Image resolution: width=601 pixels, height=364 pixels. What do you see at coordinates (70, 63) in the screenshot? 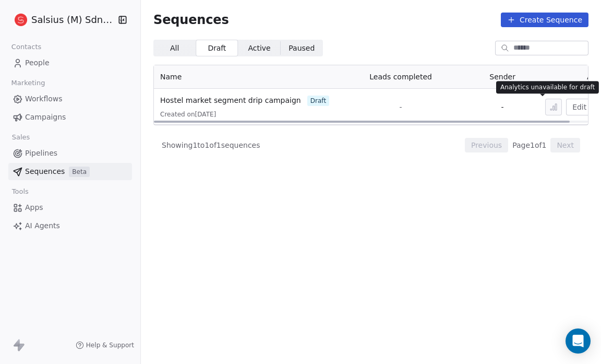
I see `a: People` at bounding box center [70, 63].